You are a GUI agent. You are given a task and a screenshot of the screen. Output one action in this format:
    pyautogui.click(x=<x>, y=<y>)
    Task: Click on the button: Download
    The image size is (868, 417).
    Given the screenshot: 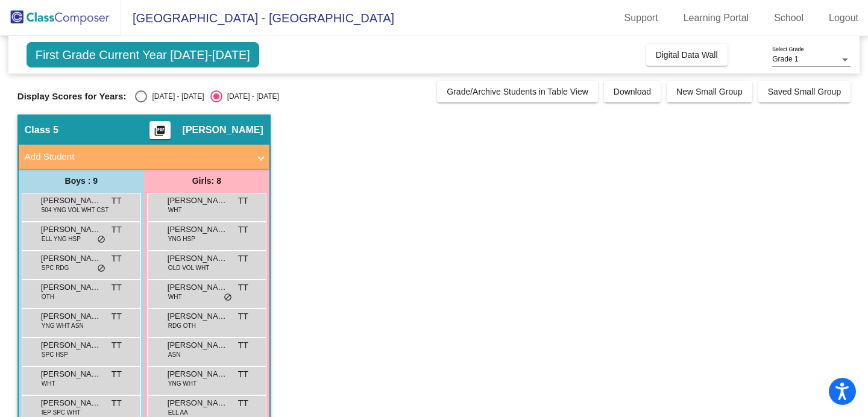 What is the action you would take?
    pyautogui.click(x=632, y=91)
    